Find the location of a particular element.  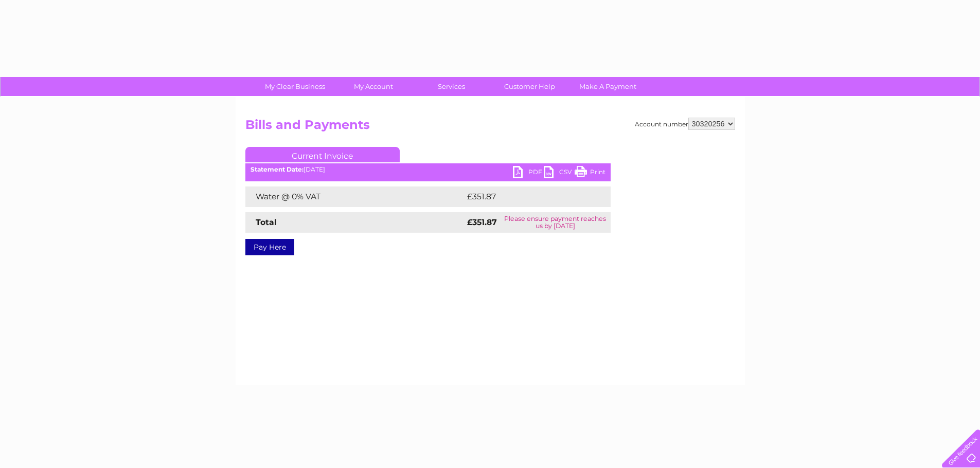

strong: £351.87 is located at coordinates (482, 222).